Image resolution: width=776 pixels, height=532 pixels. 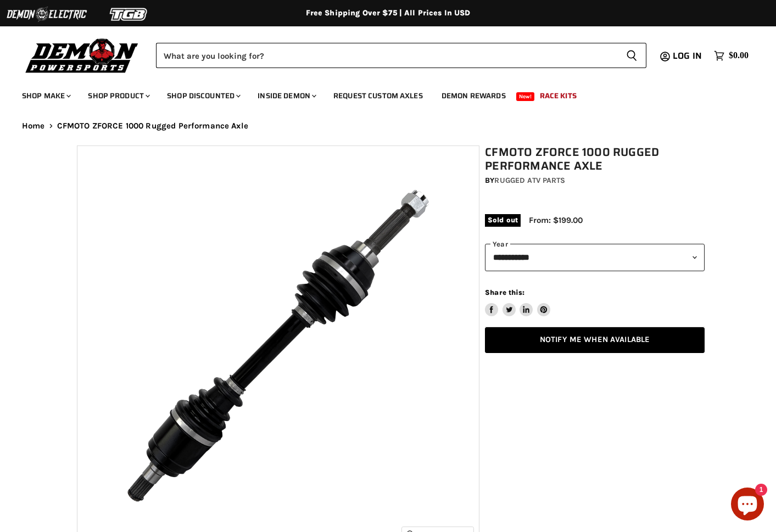 I want to click on span: Share this:, so click(x=505, y=292).